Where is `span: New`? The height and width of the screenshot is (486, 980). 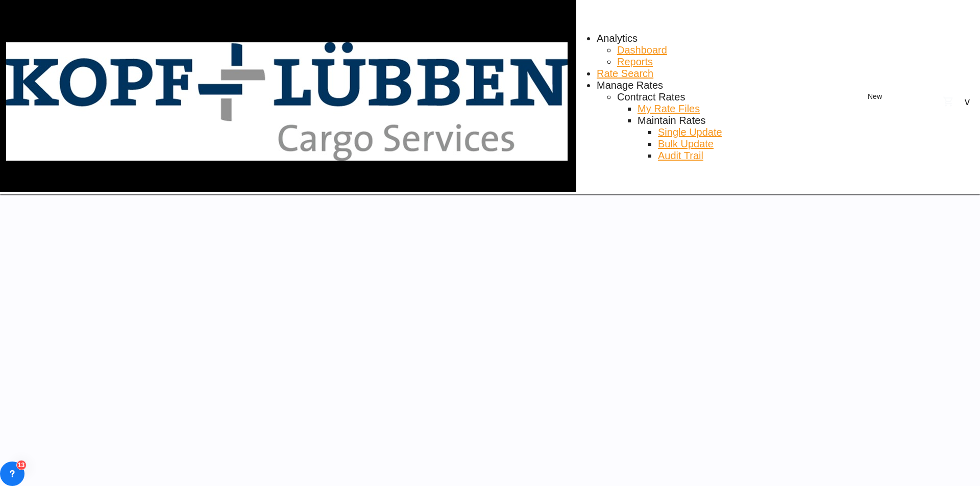 span: New is located at coordinates (874, 97).